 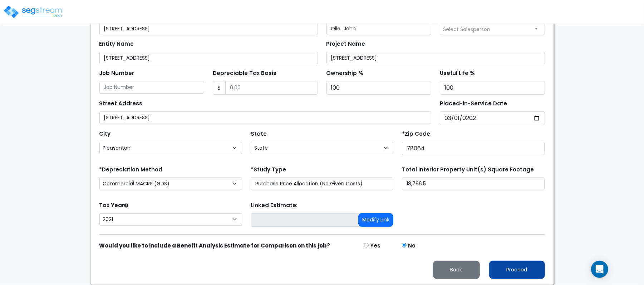 What do you see at coordinates (379, 88) in the screenshot?
I see `input: Ownership %` at bounding box center [379, 88].